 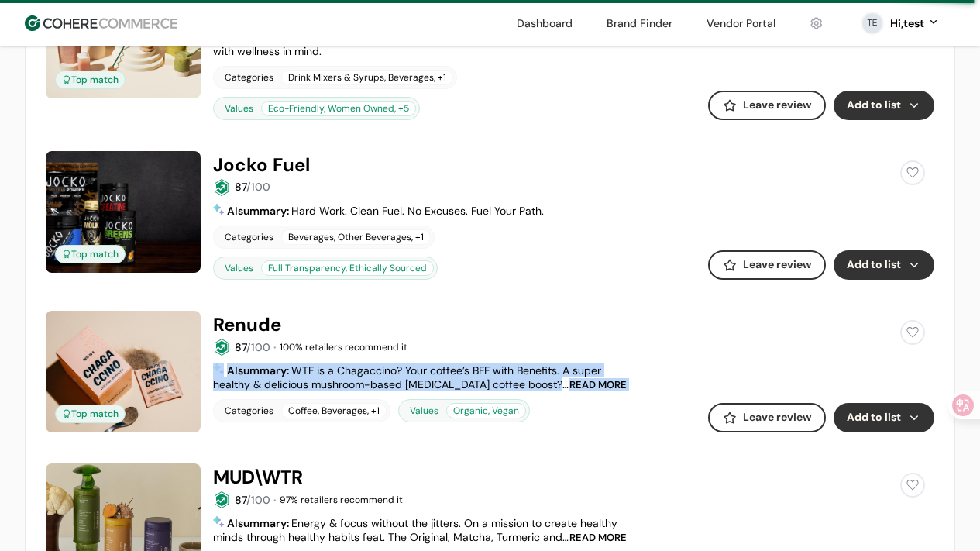 I want to click on svg: 0 percent, so click(x=873, y=24).